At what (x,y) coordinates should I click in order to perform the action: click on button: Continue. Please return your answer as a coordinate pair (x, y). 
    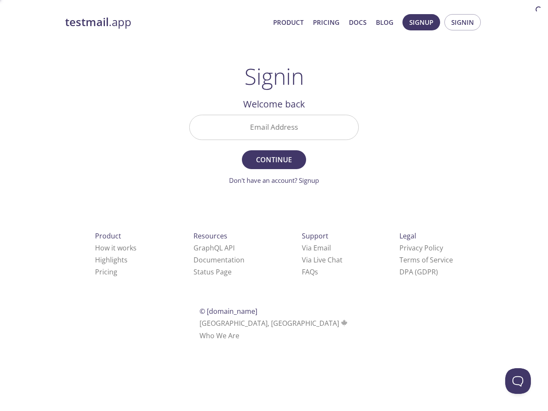
    Looking at the image, I should click on (274, 160).